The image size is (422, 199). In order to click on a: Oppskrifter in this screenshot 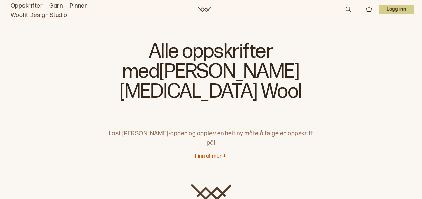, I will do `click(26, 6)`.